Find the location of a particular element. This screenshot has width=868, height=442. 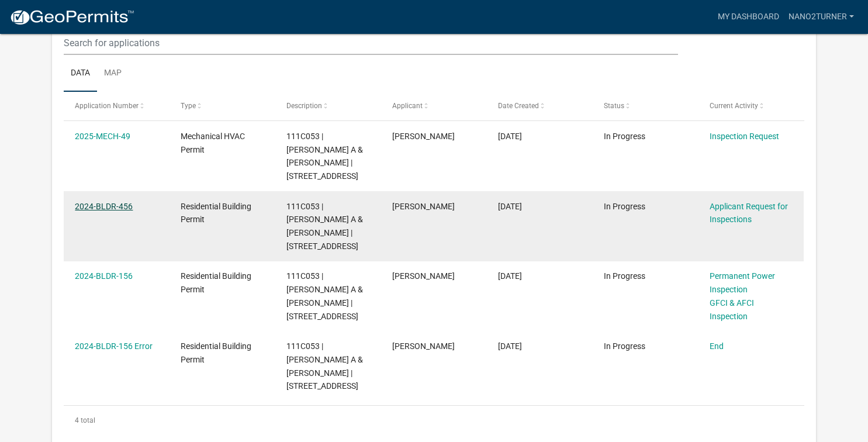

a: My Dashboard is located at coordinates (748, 17).